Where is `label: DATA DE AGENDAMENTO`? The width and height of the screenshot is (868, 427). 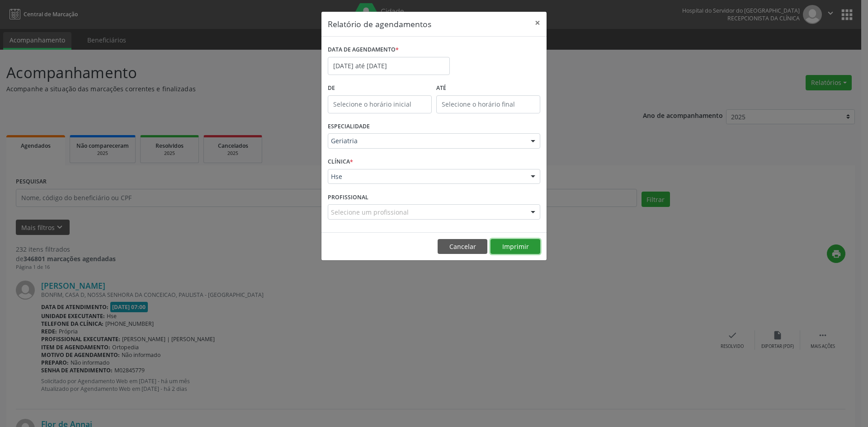 label: DATA DE AGENDAMENTO is located at coordinates (363, 50).